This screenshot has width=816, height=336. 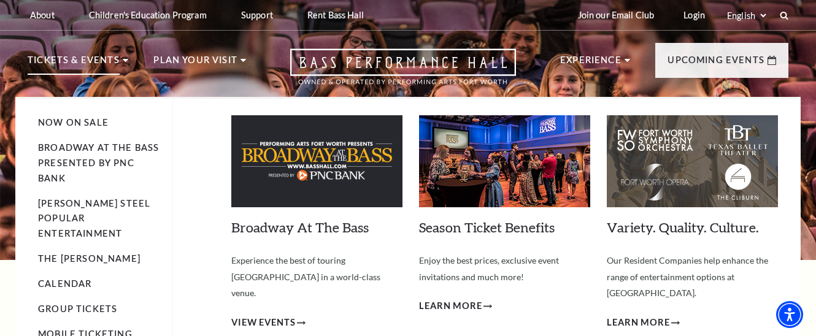 I want to click on a: View Events, so click(x=268, y=323).